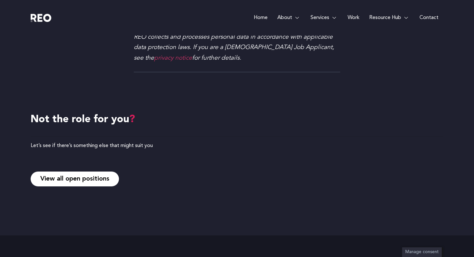 The image size is (474, 257). Describe the element at coordinates (422, 252) in the screenshot. I see `span: Manage consent` at that location.